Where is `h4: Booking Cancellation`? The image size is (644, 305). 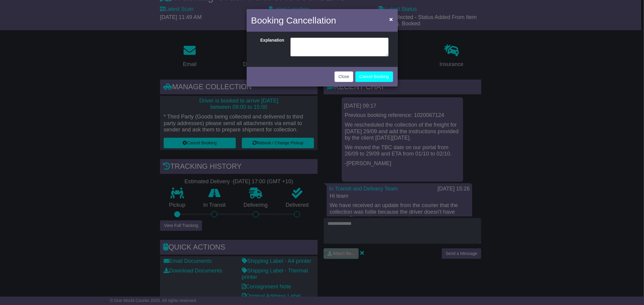 h4: Booking Cancellation is located at coordinates (294, 20).